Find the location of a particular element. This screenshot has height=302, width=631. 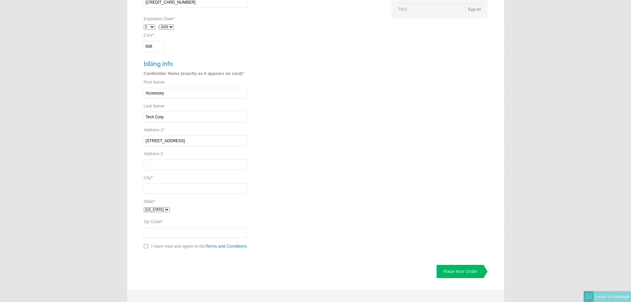

a: Place Your Order is located at coordinates (462, 271).